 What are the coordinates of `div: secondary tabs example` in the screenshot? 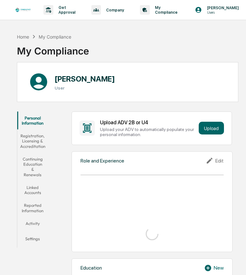 It's located at (33, 180).